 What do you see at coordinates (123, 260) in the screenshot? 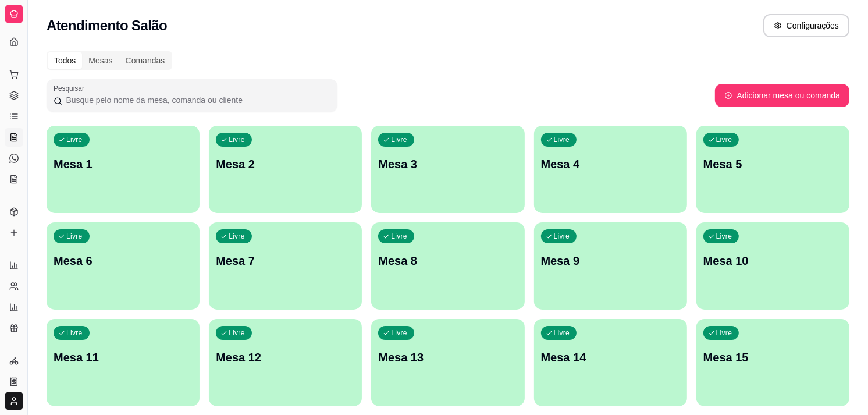
I see `p: Mesa 6` at bounding box center [123, 260].